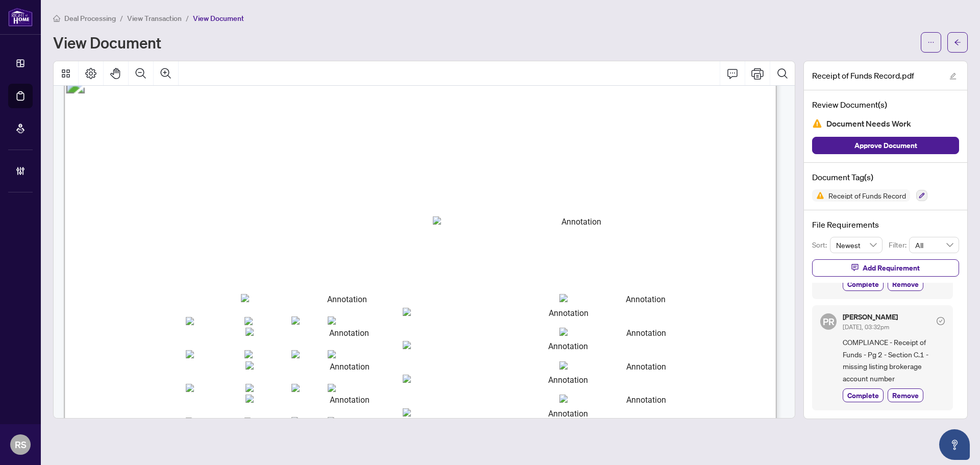 The width and height of the screenshot is (980, 465). Describe the element at coordinates (90, 18) in the screenshot. I see `span: Deal Processing` at that location.